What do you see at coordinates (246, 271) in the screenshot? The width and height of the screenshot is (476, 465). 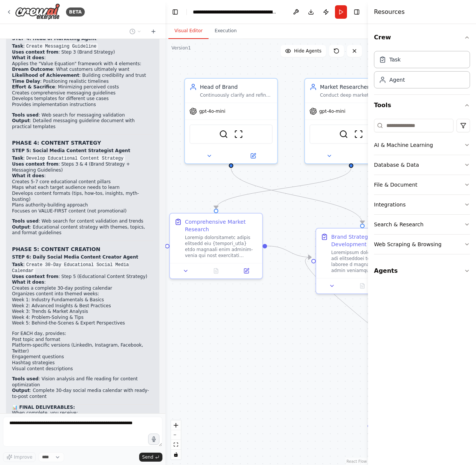 I see `button: Open in side panel` at bounding box center [246, 271].